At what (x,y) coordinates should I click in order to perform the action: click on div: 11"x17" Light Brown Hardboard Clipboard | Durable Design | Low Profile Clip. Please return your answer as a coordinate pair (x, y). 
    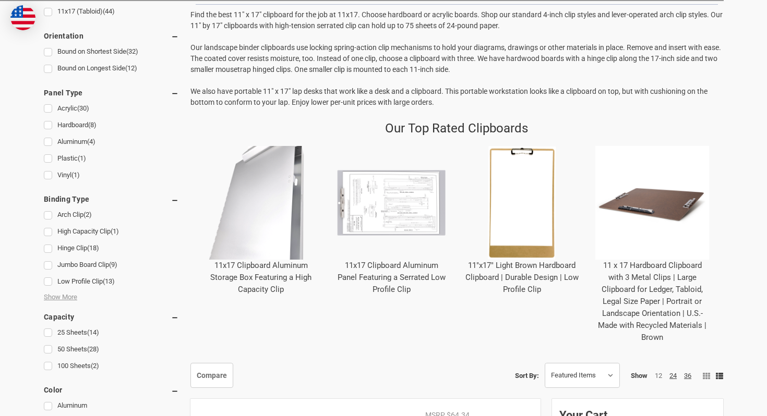
    Looking at the image, I should click on (521, 221).